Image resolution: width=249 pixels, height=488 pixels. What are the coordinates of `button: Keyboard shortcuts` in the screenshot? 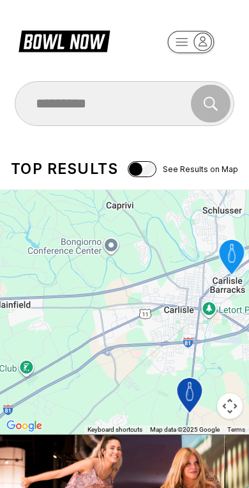 It's located at (115, 430).